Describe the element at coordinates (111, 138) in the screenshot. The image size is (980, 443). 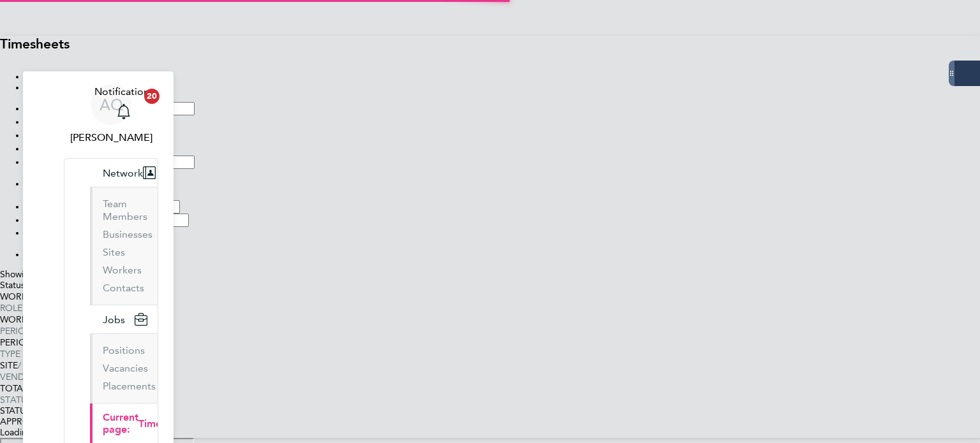
I see `span: Andrew Quinney` at that location.